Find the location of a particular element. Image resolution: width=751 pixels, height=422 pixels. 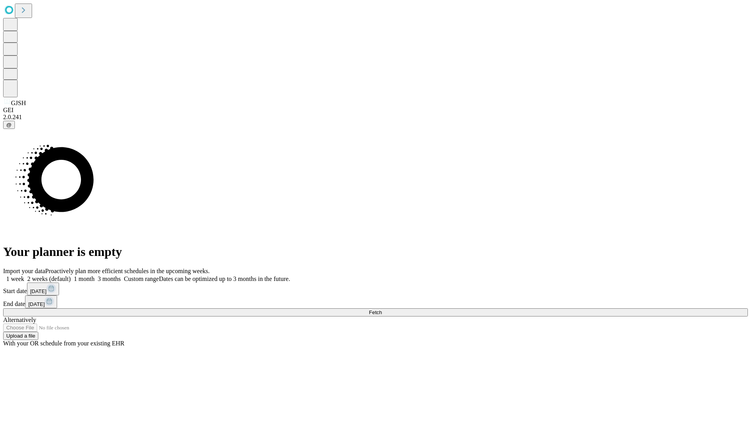

div: GEI is located at coordinates (375, 110).